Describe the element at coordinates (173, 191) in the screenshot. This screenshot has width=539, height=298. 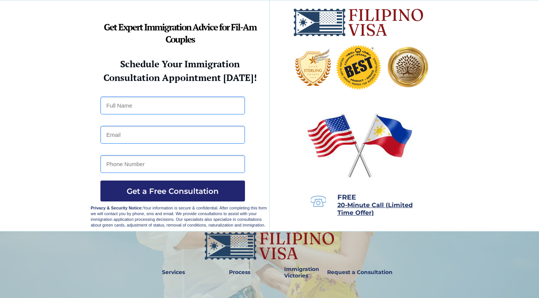
I see `span: Get a Free Consultation` at that location.